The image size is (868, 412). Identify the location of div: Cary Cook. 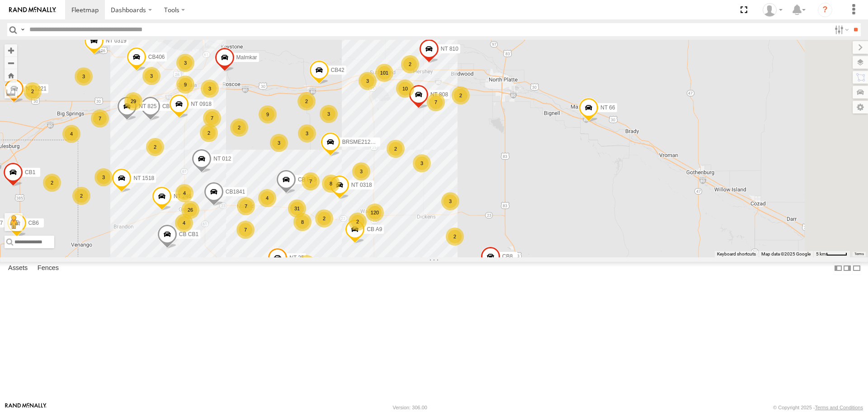
(773, 10).